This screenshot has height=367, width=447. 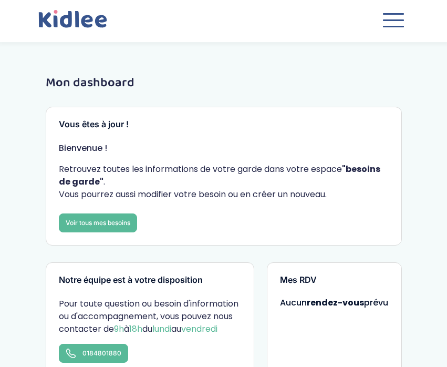 What do you see at coordinates (224, 125) in the screenshot?
I see `h3: Vous êtes à jour !` at bounding box center [224, 125].